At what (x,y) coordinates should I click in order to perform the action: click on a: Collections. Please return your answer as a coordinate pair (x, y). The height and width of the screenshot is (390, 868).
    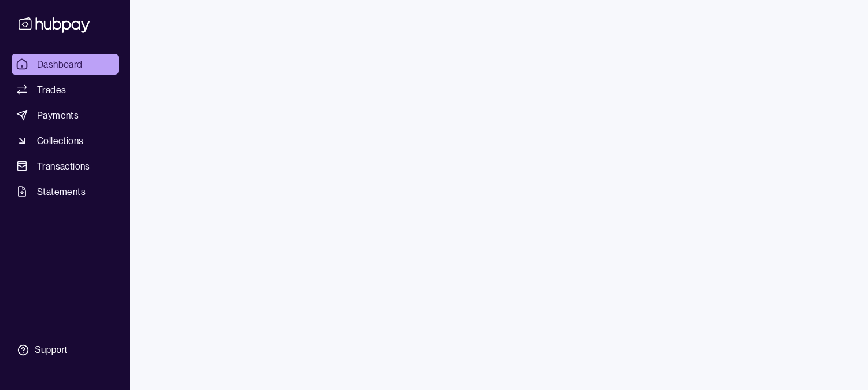
    Looking at the image, I should click on (64, 140).